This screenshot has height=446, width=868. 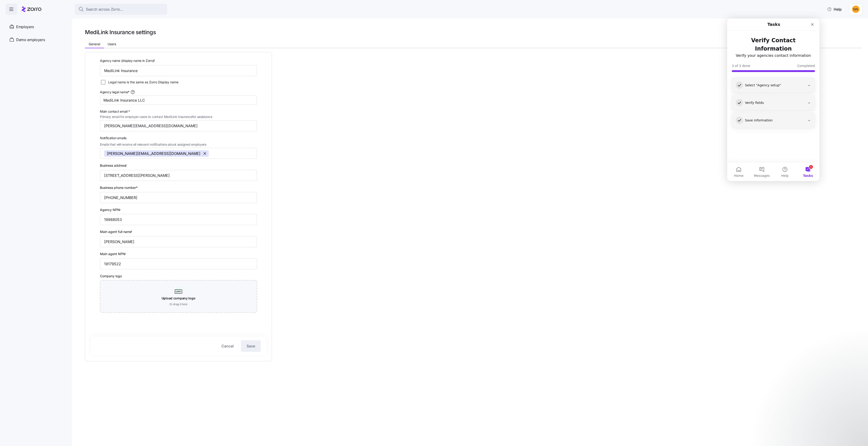 I want to click on input: Enter main agent full name, so click(x=179, y=242).